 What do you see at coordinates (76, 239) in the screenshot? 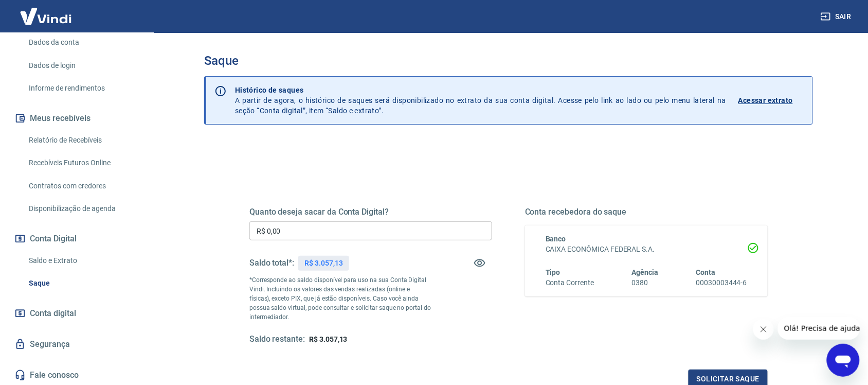
I see `button: Conta Digital` at bounding box center [76, 239].